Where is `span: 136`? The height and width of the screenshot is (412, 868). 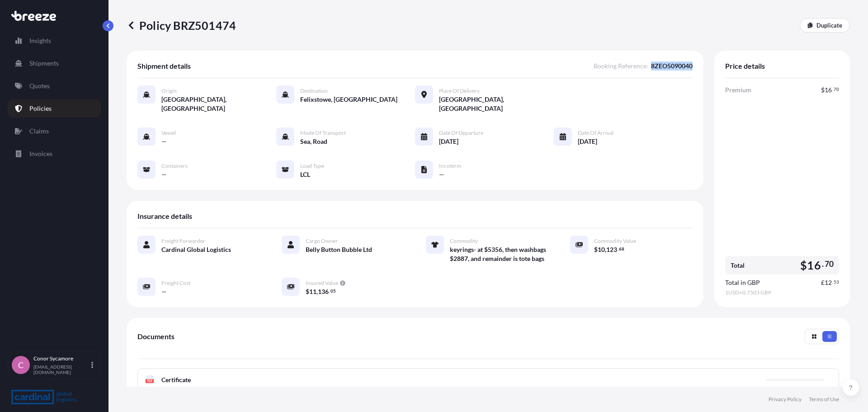
span: 136 is located at coordinates (323, 292).